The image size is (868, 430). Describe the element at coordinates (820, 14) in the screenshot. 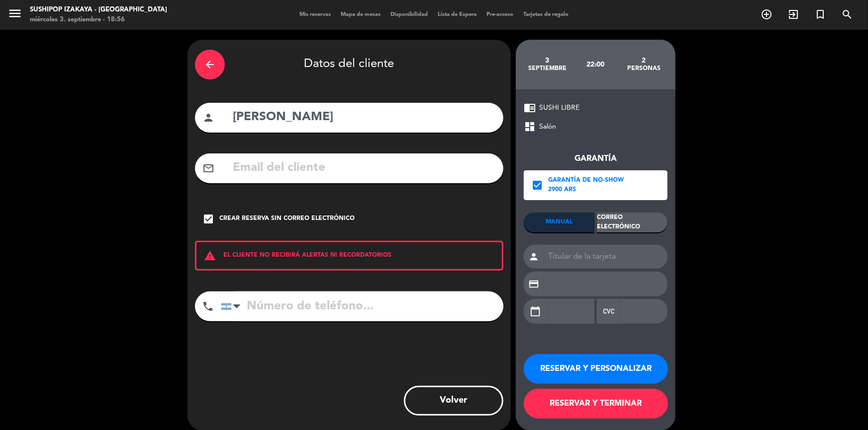

I see `i: turned_in_not` at that location.